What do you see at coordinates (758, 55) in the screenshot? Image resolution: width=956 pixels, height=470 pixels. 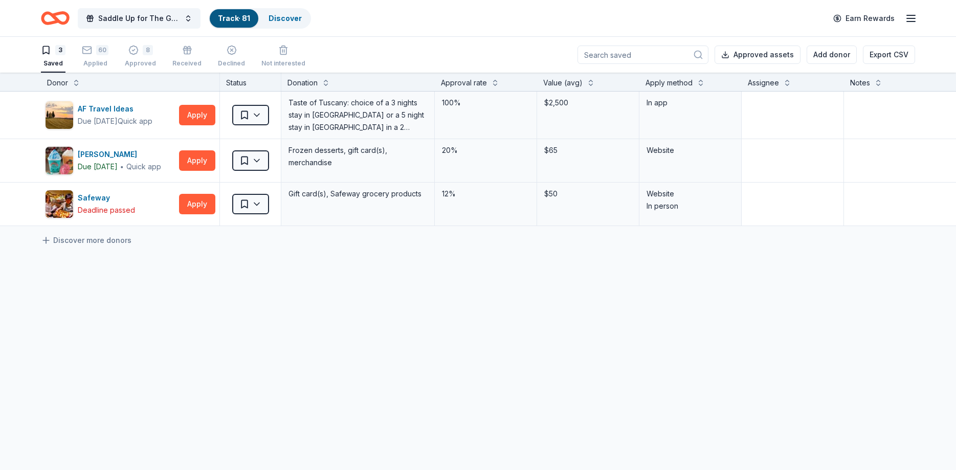 I see `button: Approved assets` at bounding box center [758, 55].